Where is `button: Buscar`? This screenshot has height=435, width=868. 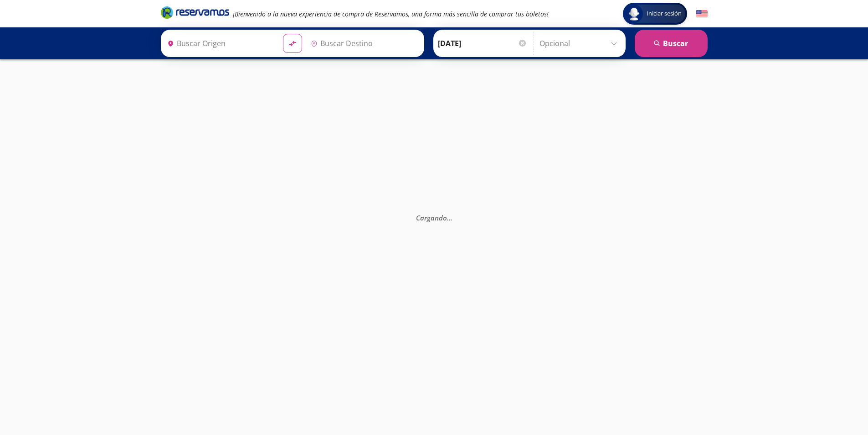
button: Buscar is located at coordinates (671, 43).